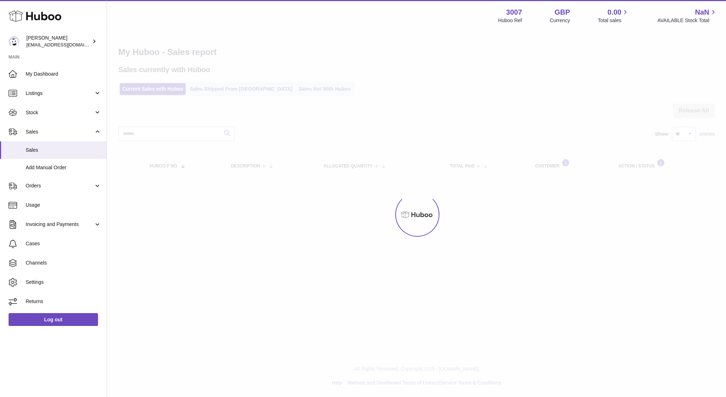 This screenshot has height=397, width=726. Describe the element at coordinates (687, 20) in the screenshot. I see `span: AVAILABLE Stock Total` at that location.